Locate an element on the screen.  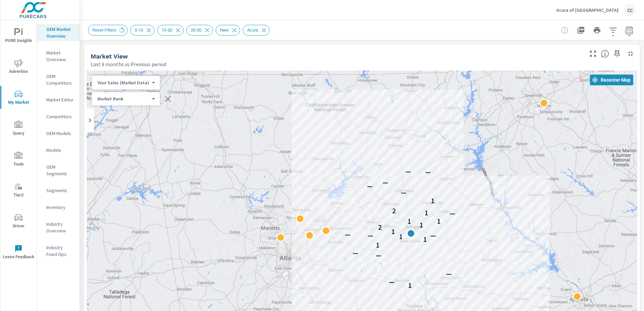
p: OEM Models is located at coordinates (60, 133).